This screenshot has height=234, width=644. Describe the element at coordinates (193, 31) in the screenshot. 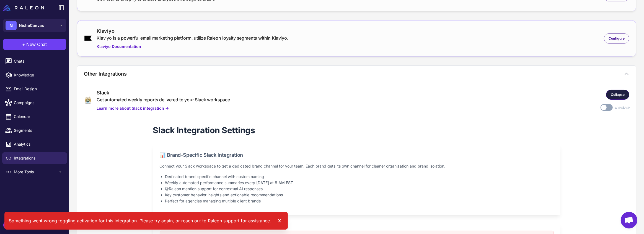

I see `div: Klaviyo` at that location.